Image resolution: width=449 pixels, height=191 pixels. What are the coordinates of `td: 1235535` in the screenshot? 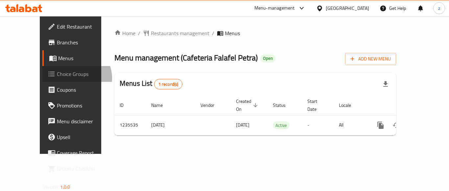 It's located at (130, 125).